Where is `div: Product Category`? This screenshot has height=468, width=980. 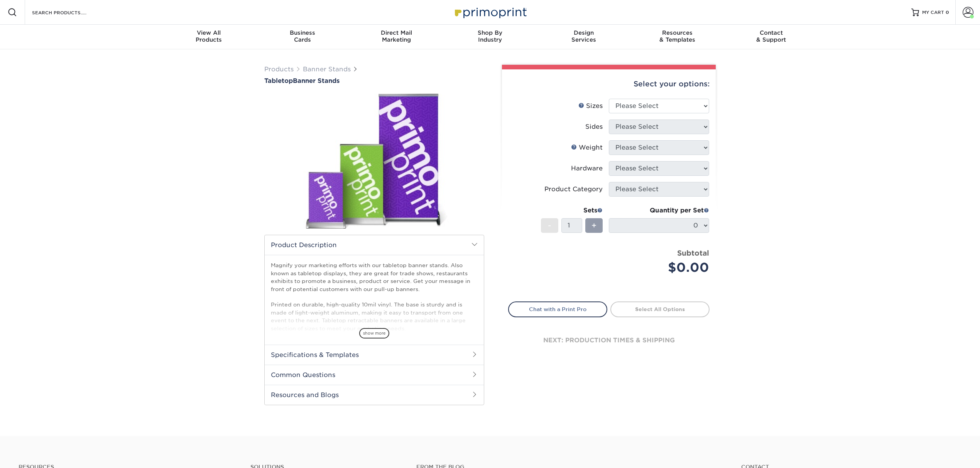 div: Product Category is located at coordinates (574, 189).